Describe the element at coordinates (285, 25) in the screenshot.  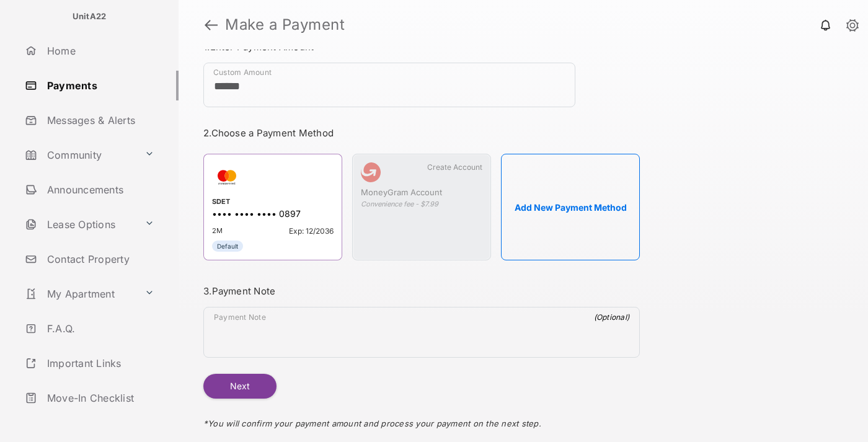
I see `strong: Make a Payment` at that location.